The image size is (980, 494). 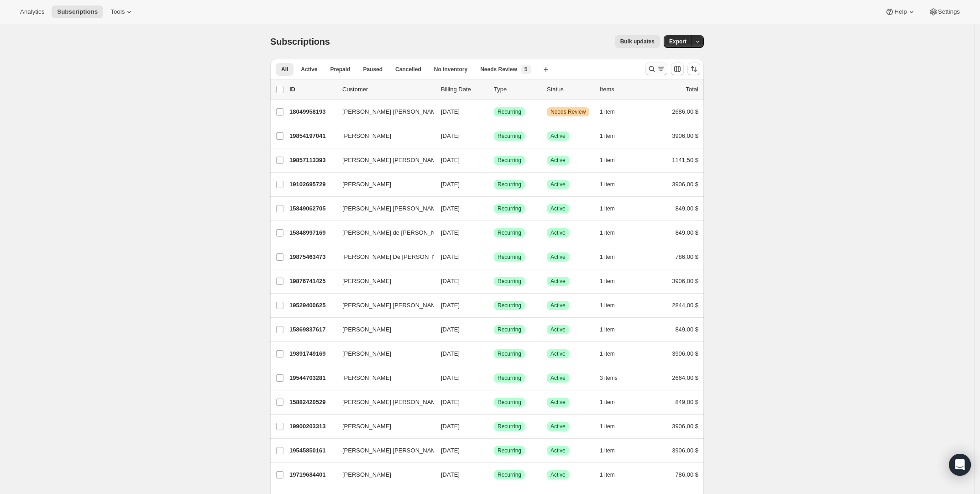 I want to click on p: Customer, so click(x=388, y=90).